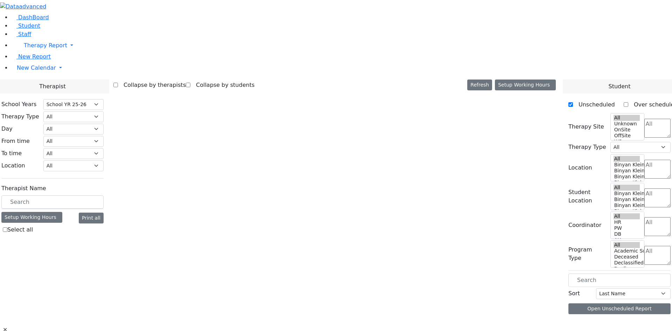  What do you see at coordinates (30, 17) in the screenshot?
I see `a: DashBoard` at bounding box center [30, 17].